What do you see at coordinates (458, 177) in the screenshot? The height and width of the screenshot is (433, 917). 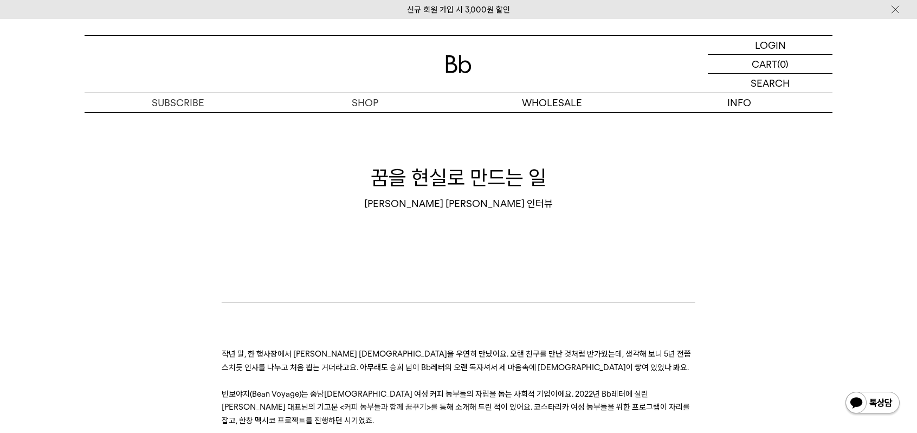 I see `h1: 꿈을 현실로 만드는 일` at bounding box center [458, 177].